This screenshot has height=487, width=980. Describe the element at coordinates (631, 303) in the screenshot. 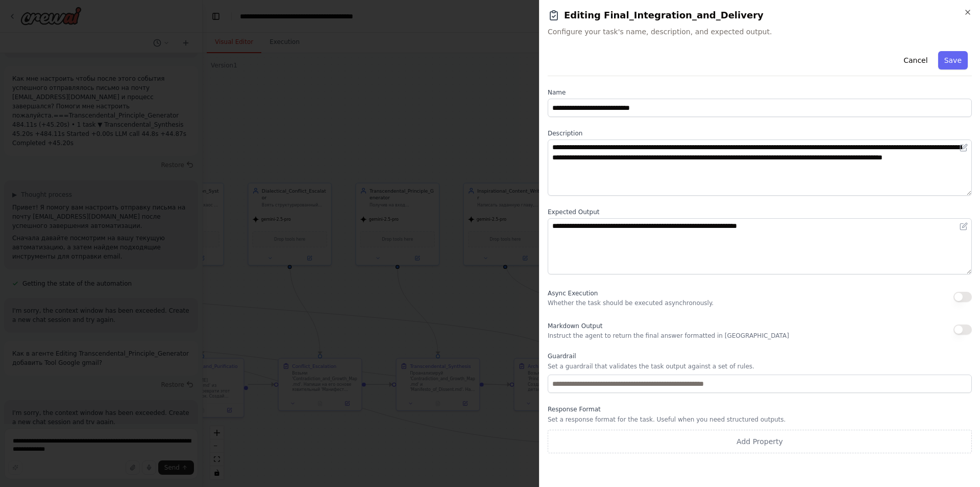

I see `p: Whether the task should be executed asynchronously.` at that location.